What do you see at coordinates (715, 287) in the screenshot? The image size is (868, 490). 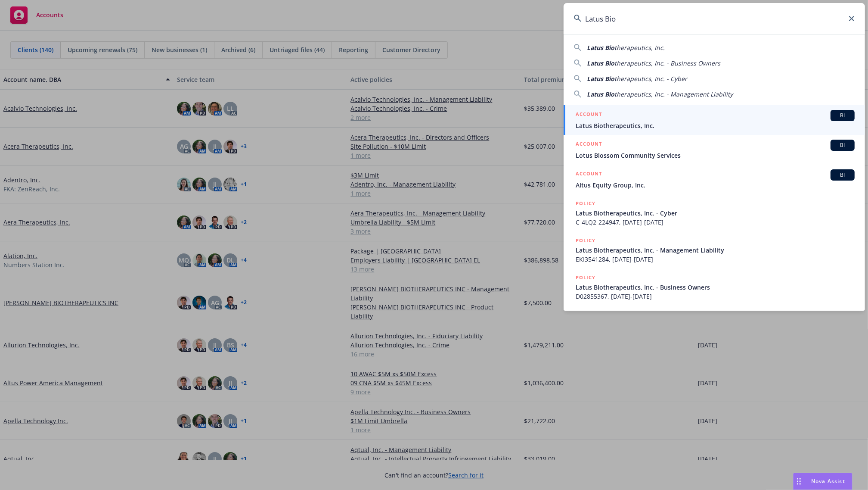 I see `span: Latus Biotherapeutics, Inc. - Business Owners` at bounding box center [715, 287].